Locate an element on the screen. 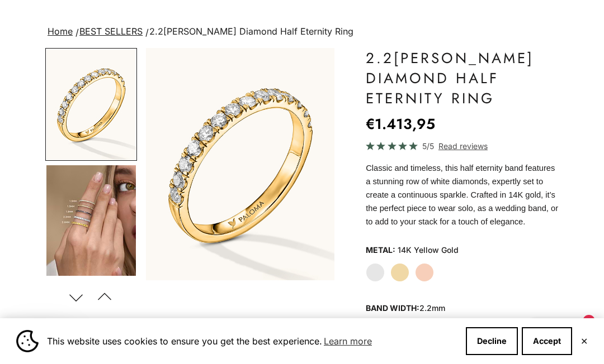 This screenshot has height=364, width=604. sale-price: €1.413,95 is located at coordinates (401, 124).